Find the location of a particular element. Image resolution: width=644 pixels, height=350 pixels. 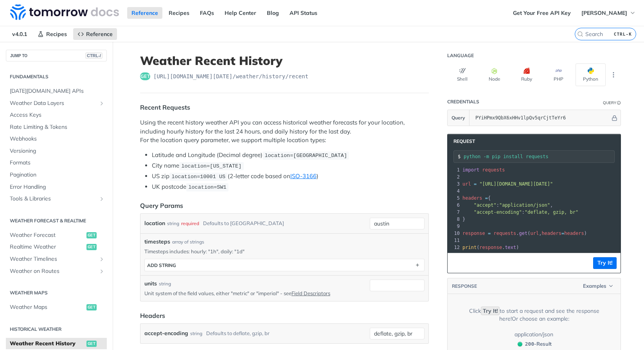

div: 10 is located at coordinates (454, 233).